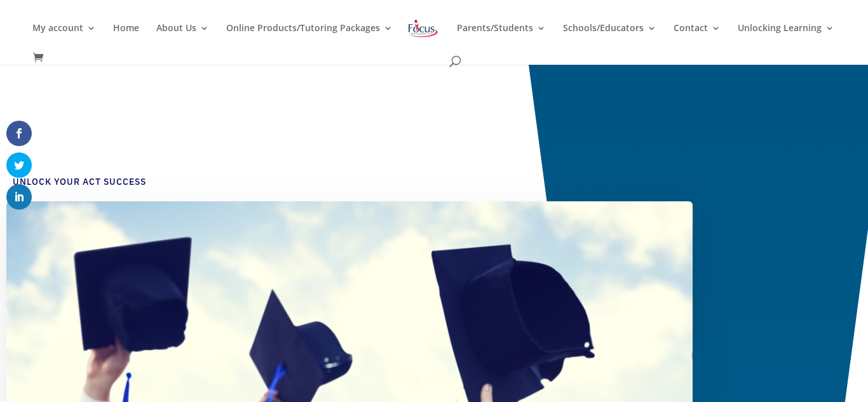 The image size is (868, 402). Describe the element at coordinates (126, 38) in the screenshot. I see `a: Home` at that location.